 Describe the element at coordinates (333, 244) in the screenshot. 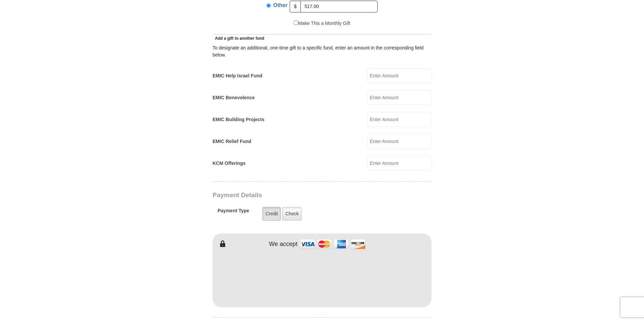

I see `img: credit cards accepted` at that location.